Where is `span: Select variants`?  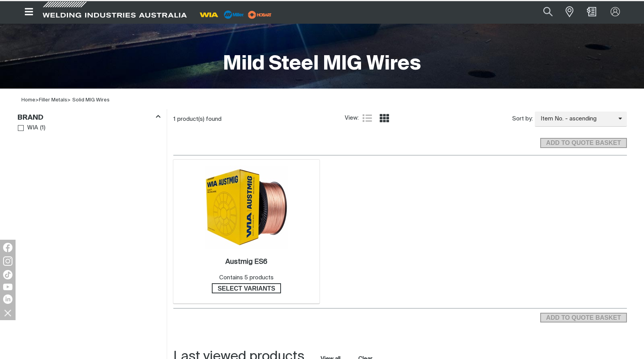 span: Select variants is located at coordinates (246, 288).